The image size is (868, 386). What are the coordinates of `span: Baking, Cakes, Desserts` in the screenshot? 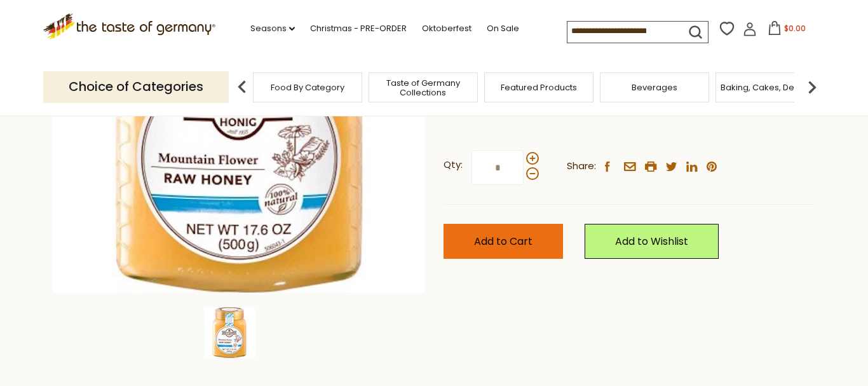 It's located at (770, 87).